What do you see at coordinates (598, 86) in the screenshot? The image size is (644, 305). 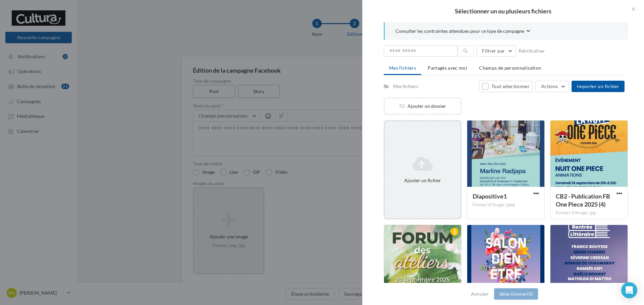 I see `button: Importer un fichier` at bounding box center [598, 86].